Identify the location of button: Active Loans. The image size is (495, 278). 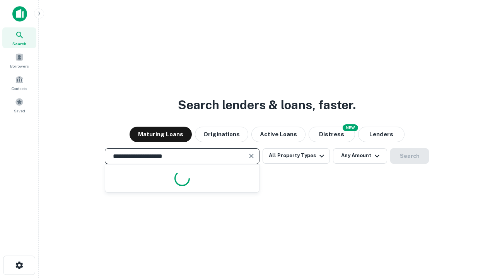
(278, 134).